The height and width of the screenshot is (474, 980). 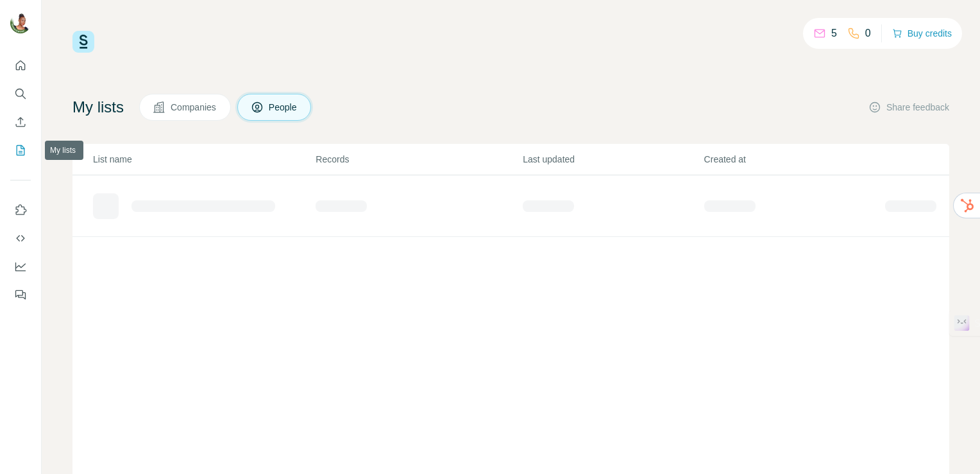 What do you see at coordinates (20, 266) in the screenshot?
I see `button: Dashboard` at bounding box center [20, 266].